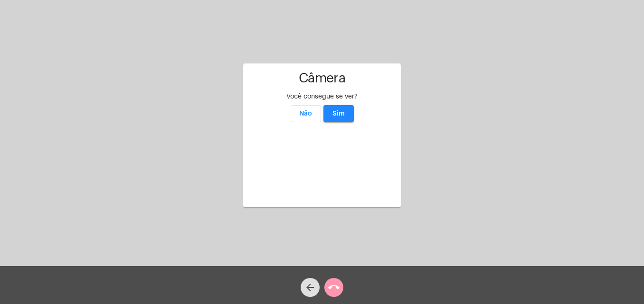  Describe the element at coordinates (310, 288) in the screenshot. I see `mat-icon: arrow_back` at that location.